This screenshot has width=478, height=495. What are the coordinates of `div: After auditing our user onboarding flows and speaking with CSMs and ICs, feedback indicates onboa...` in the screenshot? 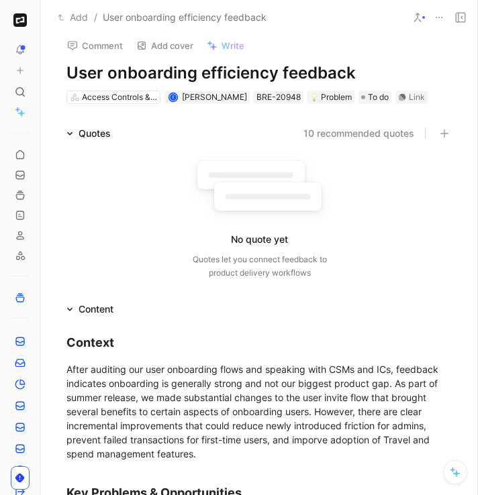 It's located at (259, 411).